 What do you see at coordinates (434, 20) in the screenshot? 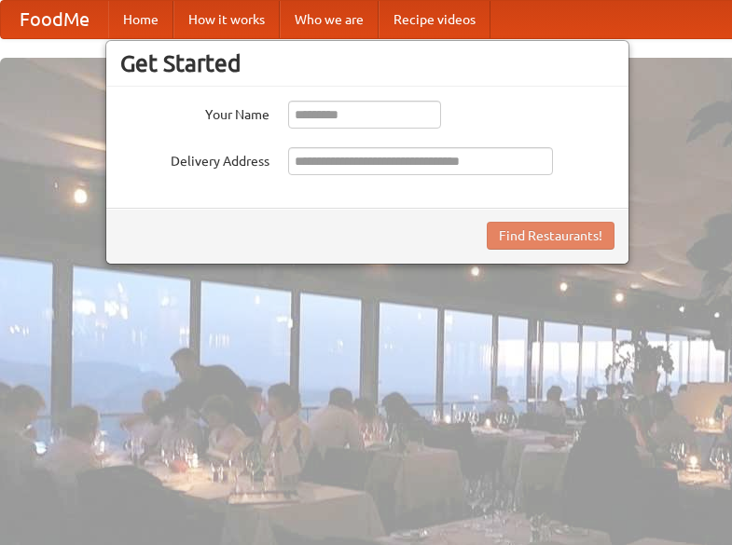
I see `a: Recipe videos` at bounding box center [434, 20].